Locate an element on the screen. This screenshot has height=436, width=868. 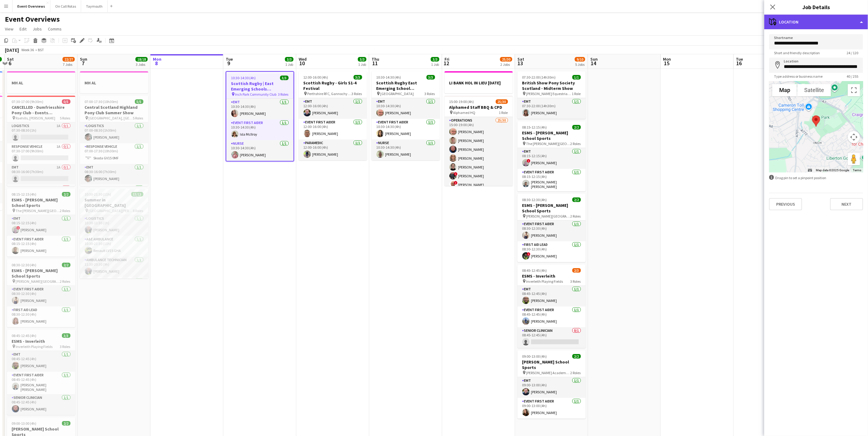
span: 18/18 is located at coordinates (142, 59).